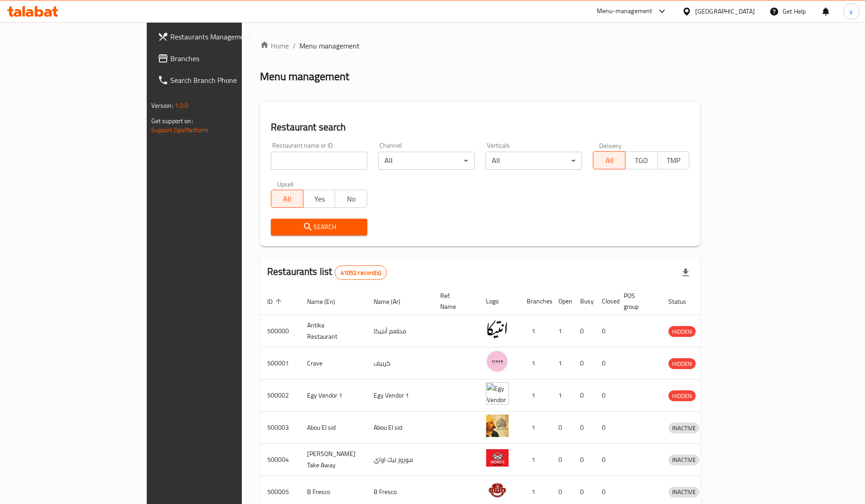  I want to click on span: Restaurants Management, so click(227, 37).